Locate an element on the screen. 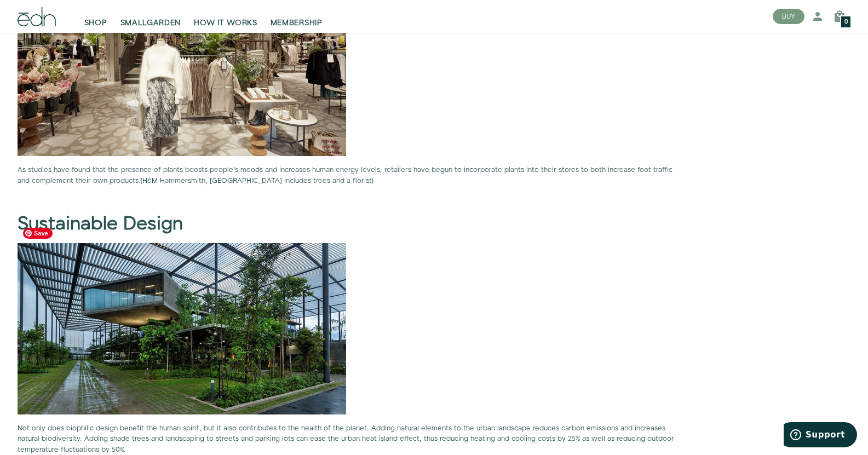 The image size is (868, 455). b: Sustainable Design is located at coordinates (100, 224).